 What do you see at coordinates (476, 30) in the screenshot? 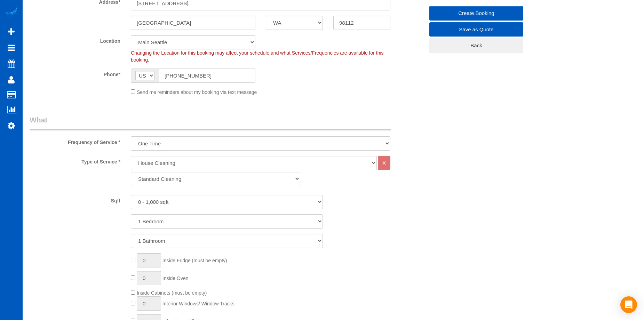
I see `a: Save as Quote` at bounding box center [476, 30].